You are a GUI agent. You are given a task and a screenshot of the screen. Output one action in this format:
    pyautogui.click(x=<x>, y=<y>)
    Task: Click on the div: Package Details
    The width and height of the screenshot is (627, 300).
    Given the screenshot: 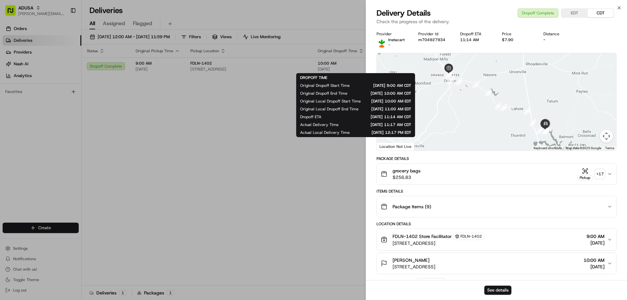 What is the action you would take?
    pyautogui.click(x=496, y=159)
    